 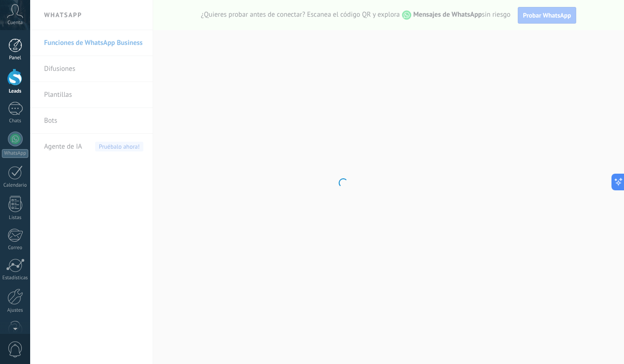 What do you see at coordinates (15, 92) in the screenshot?
I see `div: Leads` at bounding box center [15, 92].